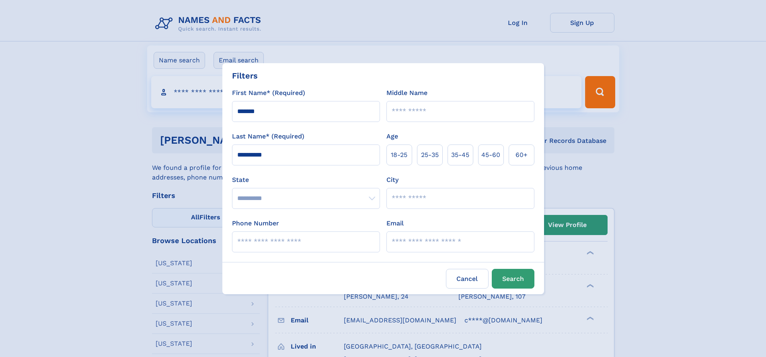 Image resolution: width=766 pixels, height=357 pixels. Describe the element at coordinates (513, 278) in the screenshot. I see `button: Search` at that location.